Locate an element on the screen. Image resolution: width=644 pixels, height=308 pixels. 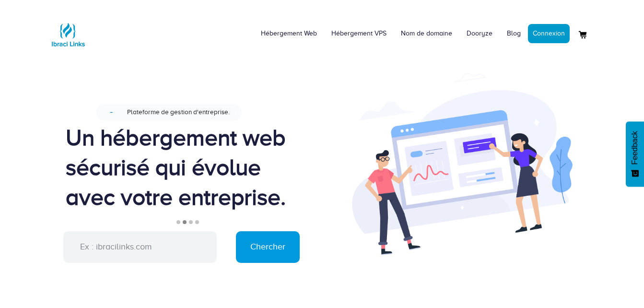
button: Feedback - Afficher l’enquête is located at coordinates (635, 154).